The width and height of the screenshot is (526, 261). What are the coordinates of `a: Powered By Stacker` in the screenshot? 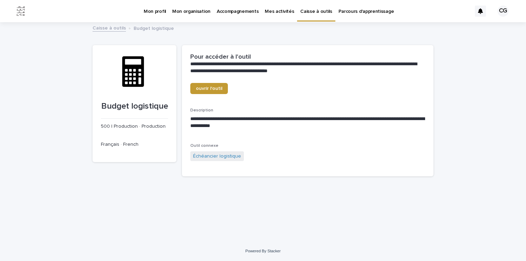 It's located at (262, 251).